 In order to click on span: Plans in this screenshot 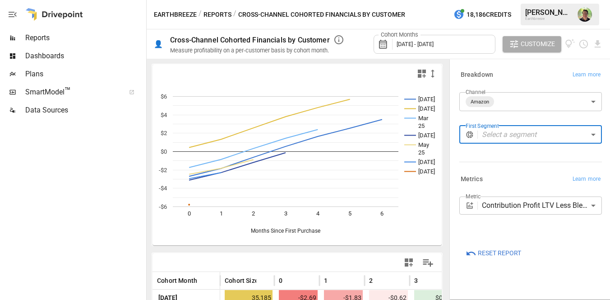, I will do `click(85, 74)`.